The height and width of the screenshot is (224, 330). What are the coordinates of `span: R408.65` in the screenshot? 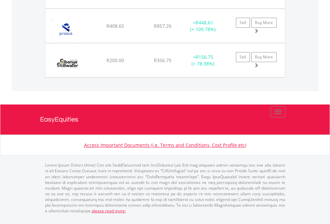 It's located at (115, 26).